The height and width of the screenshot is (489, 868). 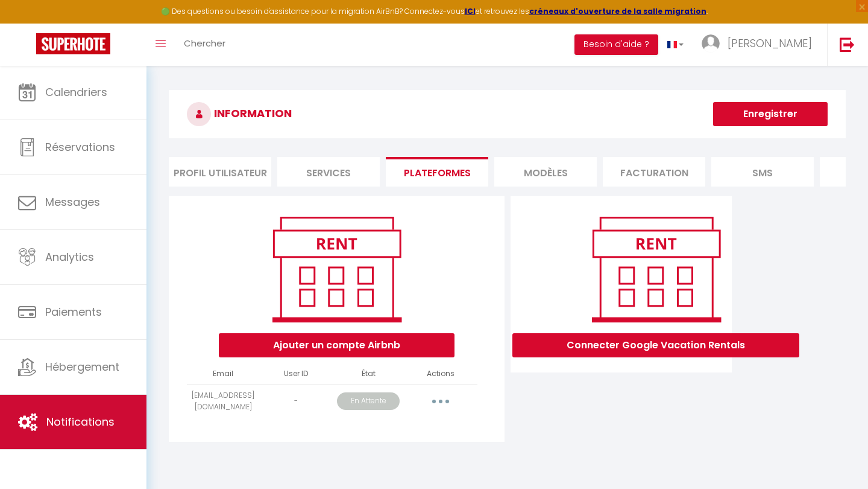 What do you see at coordinates (368, 374) in the screenshot?
I see `th: État` at bounding box center [368, 374].